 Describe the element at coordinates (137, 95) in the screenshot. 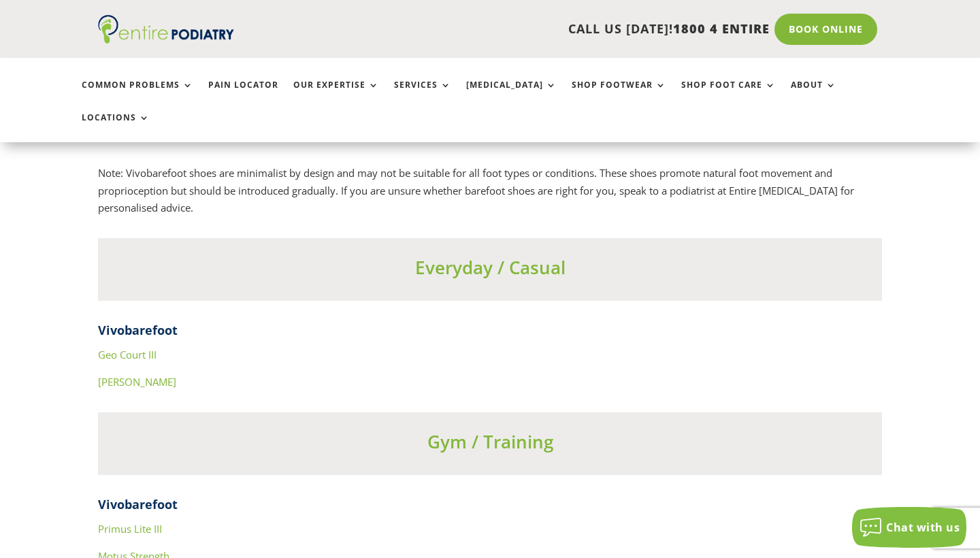

I see `a: Common Problems` at that location.